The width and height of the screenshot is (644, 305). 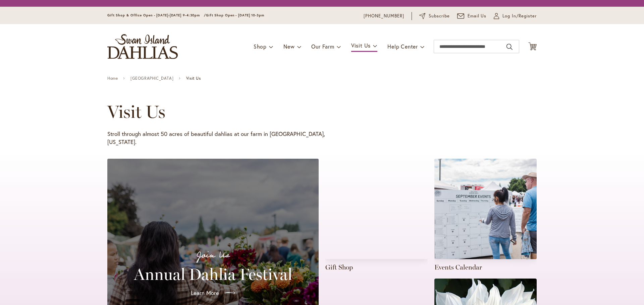 I want to click on a: Email Us, so click(x=472, y=16).